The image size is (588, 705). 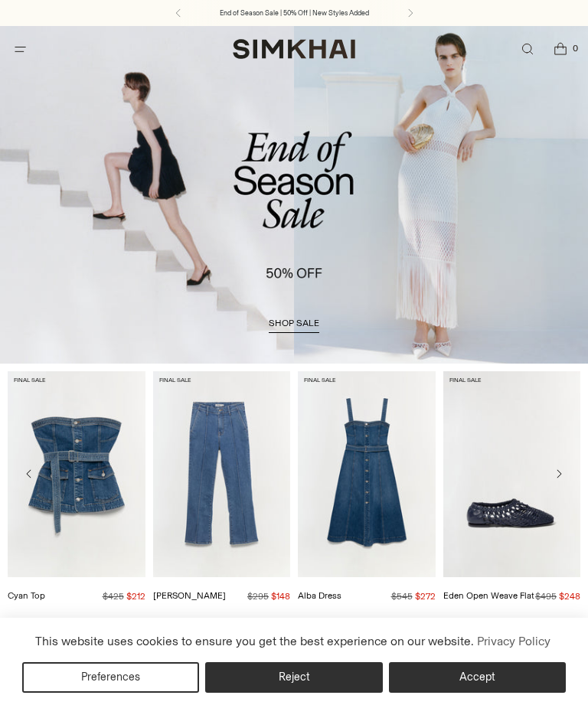 I want to click on a: Privacy Policy (opens in a new tab), so click(x=513, y=641).